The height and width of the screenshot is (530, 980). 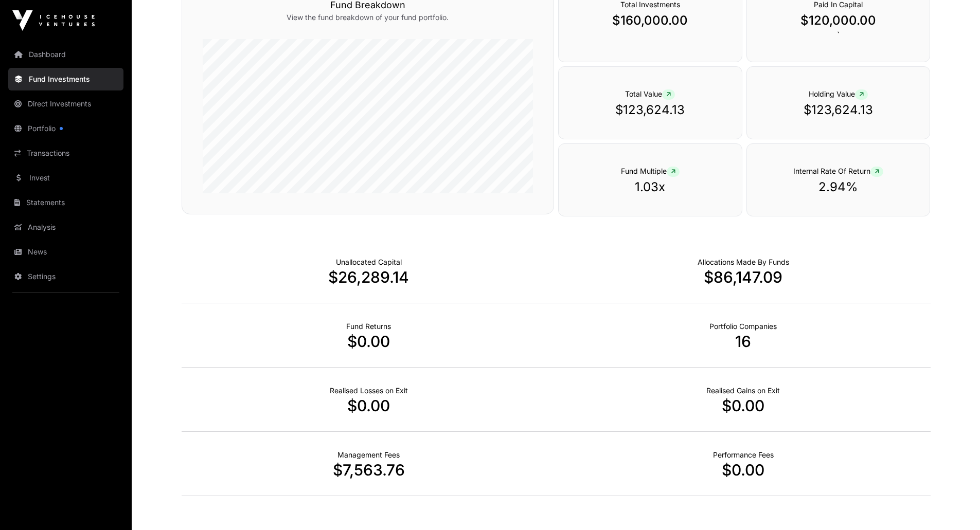 I want to click on a: Direct Investments, so click(x=66, y=104).